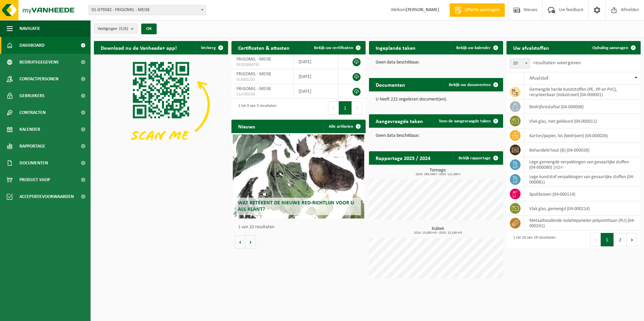 The width and height of the screenshot is (644, 321). I want to click on button: Verberg, so click(211, 48).